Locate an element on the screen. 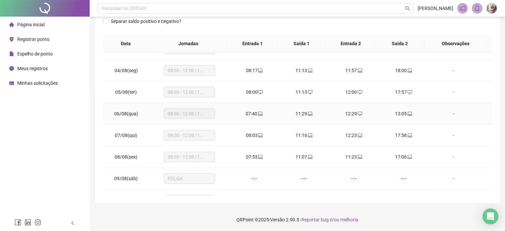  span: 08:00 - 12:00 | 13:15 - 17:00 is located at coordinates (189, 157).